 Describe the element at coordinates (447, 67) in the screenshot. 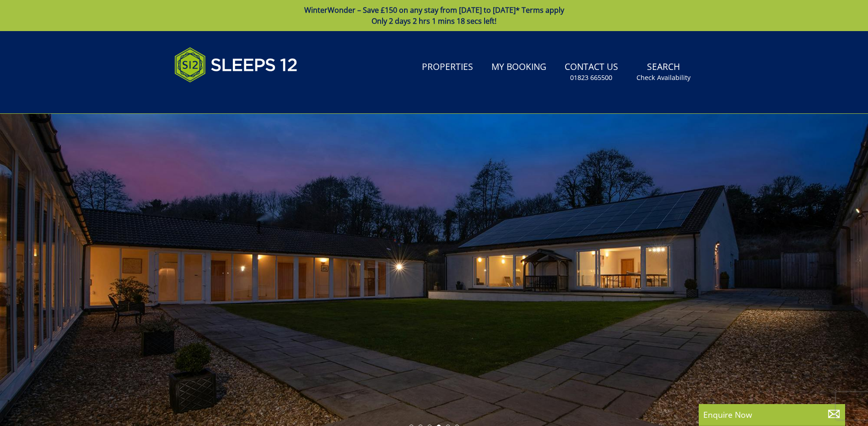

I see `a: Properties` at that location.